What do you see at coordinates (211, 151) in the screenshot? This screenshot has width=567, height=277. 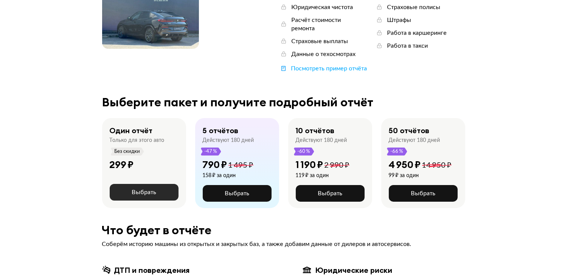 I see `span: -47 %` at bounding box center [211, 151].